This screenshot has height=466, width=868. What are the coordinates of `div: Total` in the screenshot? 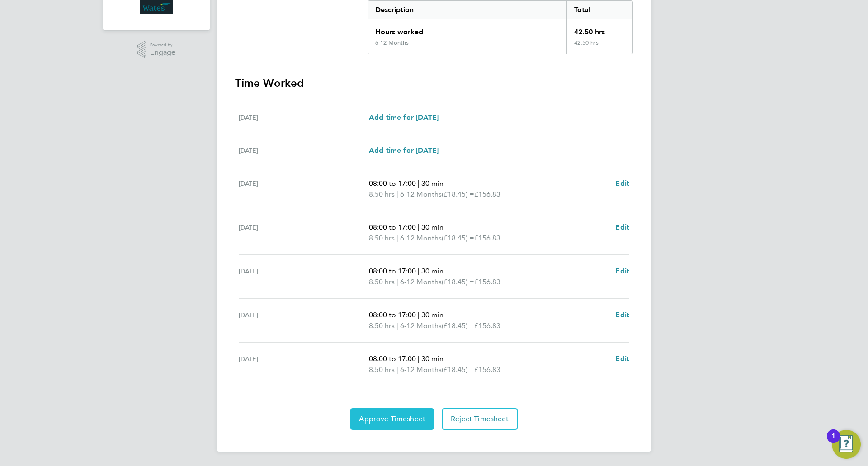 It's located at (599, 10).